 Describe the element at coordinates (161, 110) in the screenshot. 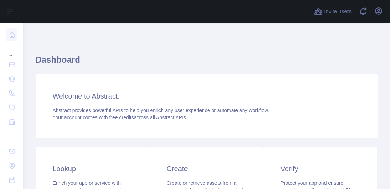

I see `span: Abstract provides powerful APIs to help you enrich any user experience or automate any workflow.` at that location.